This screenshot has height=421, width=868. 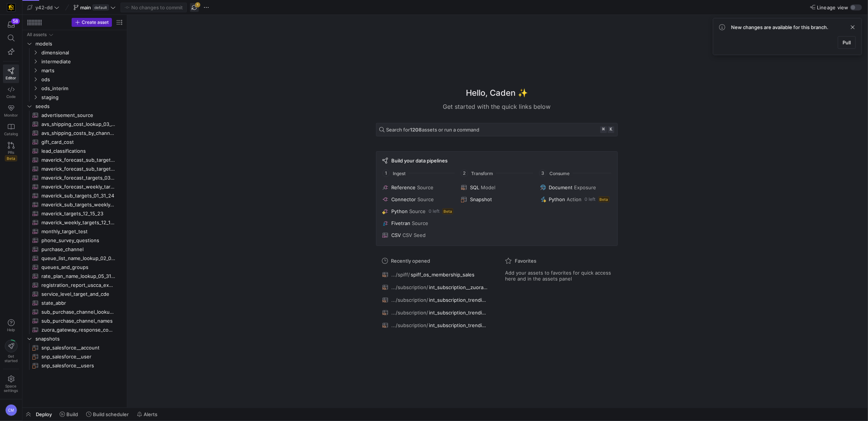 I want to click on span: int_subscription_trending__previous_members, so click(x=458, y=300).